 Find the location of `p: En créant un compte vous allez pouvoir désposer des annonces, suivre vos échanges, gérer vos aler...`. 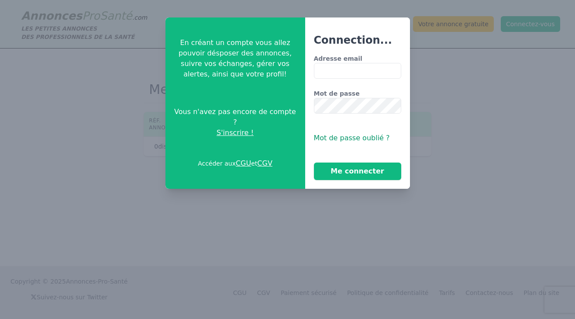

p: En créant un compte vous allez pouvoir désposer des annonces, suivre vos échanges, gérer vos aler... is located at coordinates (235, 58).